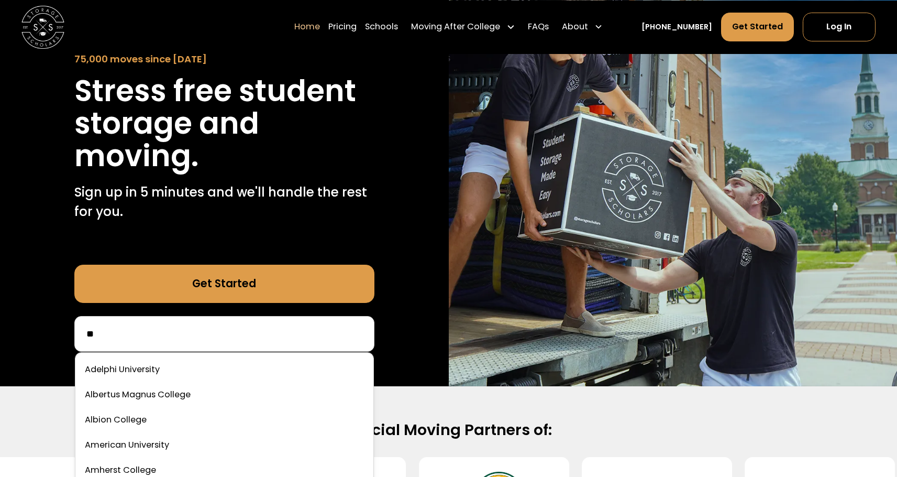 The width and height of the screenshot is (897, 477). Describe the element at coordinates (539, 27) in the screenshot. I see `a: FAQs` at that location.